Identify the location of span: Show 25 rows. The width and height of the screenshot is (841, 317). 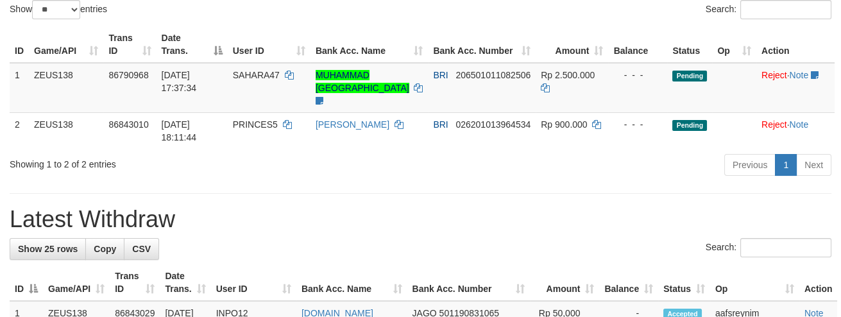
(47, 249).